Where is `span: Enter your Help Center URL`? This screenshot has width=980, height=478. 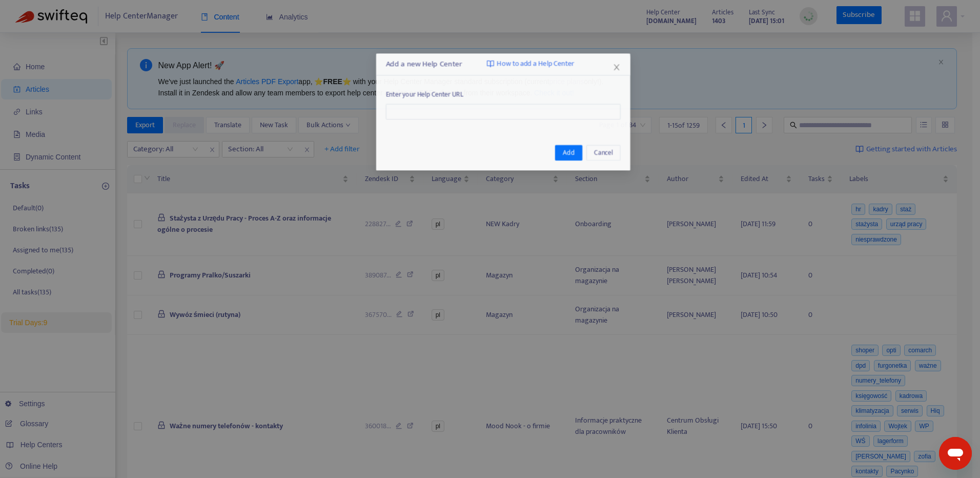
span: Enter your Help Center URL is located at coordinates (490, 94).